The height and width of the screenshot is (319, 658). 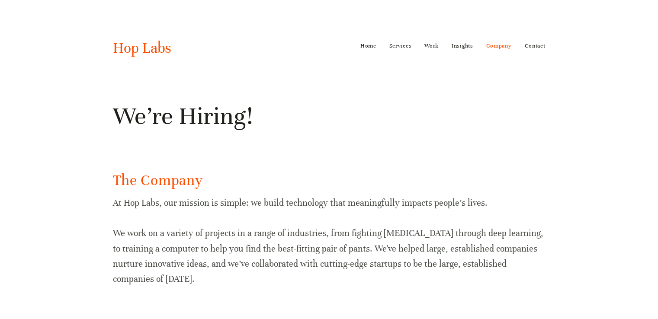 I want to click on a: Services, so click(x=401, y=46).